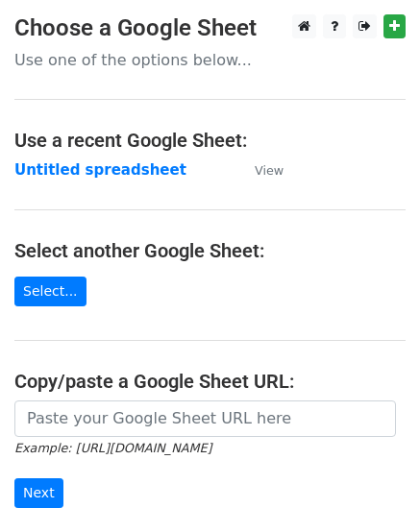  Describe the element at coordinates (209, 141) in the screenshot. I see `h4: Use a recent Google Sheet:` at that location.